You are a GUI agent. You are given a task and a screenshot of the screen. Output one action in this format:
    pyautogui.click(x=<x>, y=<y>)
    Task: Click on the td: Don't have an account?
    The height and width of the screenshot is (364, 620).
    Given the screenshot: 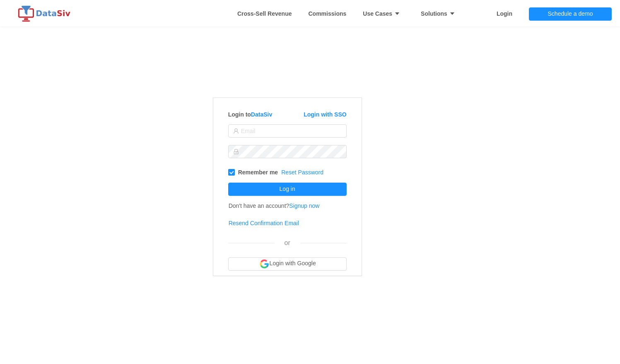 What is the action you would take?
    pyautogui.click(x=274, y=206)
    